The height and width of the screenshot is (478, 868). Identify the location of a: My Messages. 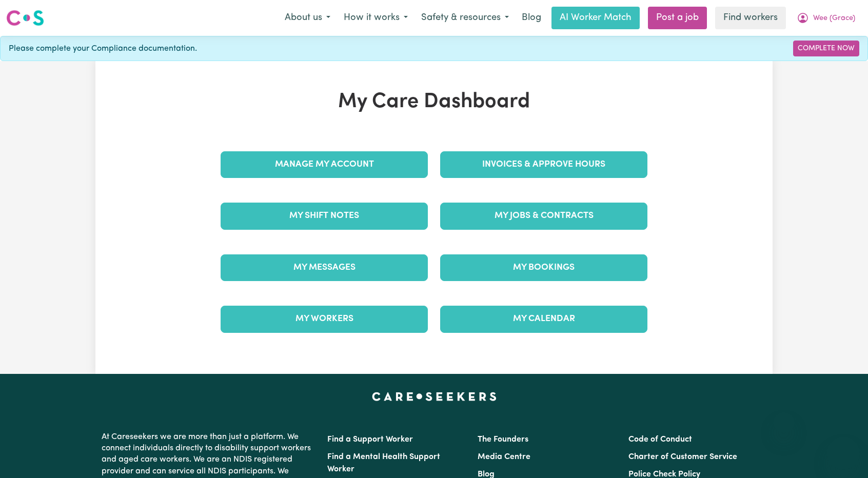
(324, 267).